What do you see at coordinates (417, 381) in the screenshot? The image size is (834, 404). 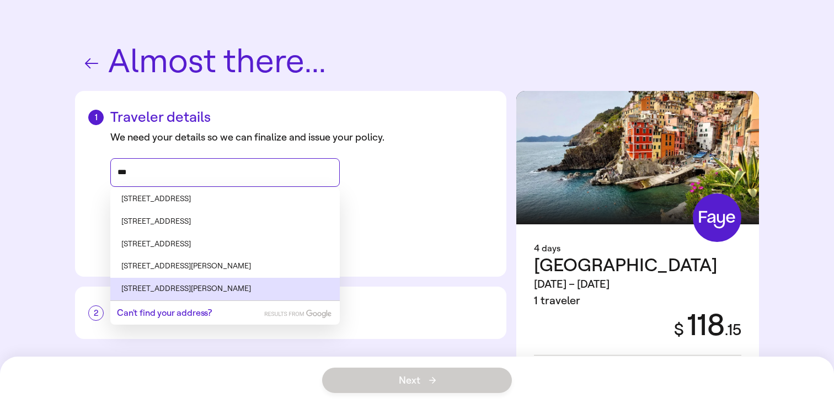 I see `span: Next` at bounding box center [417, 381].